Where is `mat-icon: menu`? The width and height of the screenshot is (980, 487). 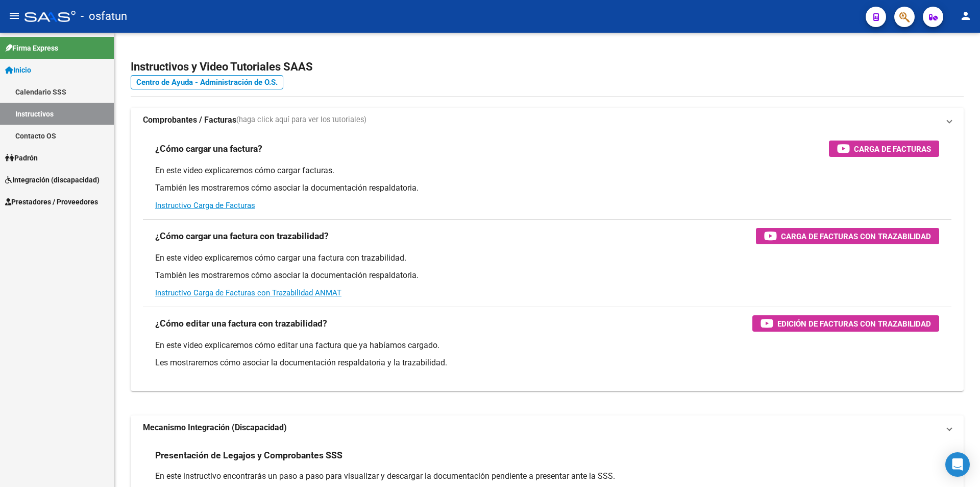 mat-icon: menu is located at coordinates (14, 16).